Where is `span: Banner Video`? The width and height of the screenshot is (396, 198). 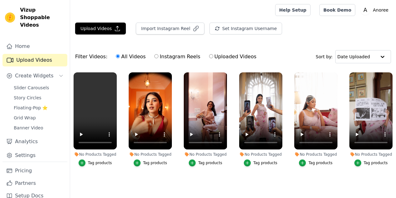 span: Banner Video is located at coordinates (28, 128).